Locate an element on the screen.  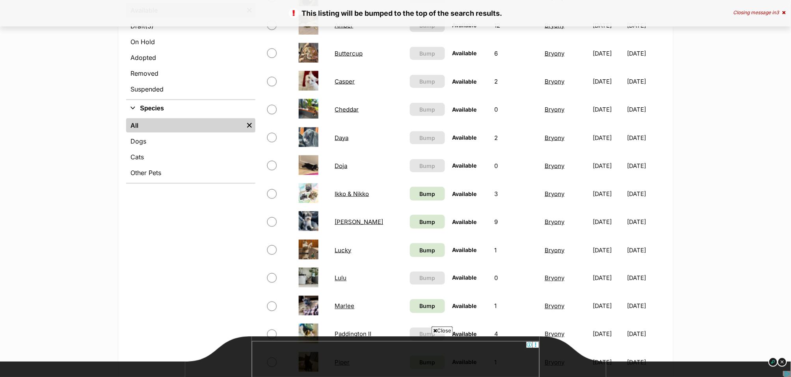
a: Marlee is located at coordinates (345, 306).